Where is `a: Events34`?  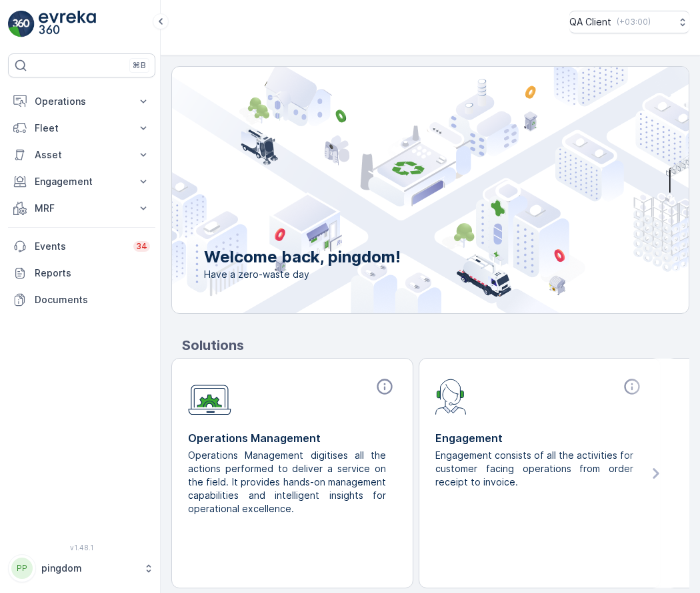
a: Events34 is located at coordinates (82, 246).